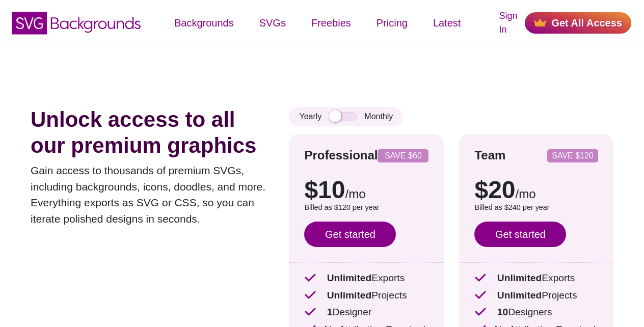 The height and width of the screenshot is (327, 644). I want to click on a: Get All Access, so click(578, 23).